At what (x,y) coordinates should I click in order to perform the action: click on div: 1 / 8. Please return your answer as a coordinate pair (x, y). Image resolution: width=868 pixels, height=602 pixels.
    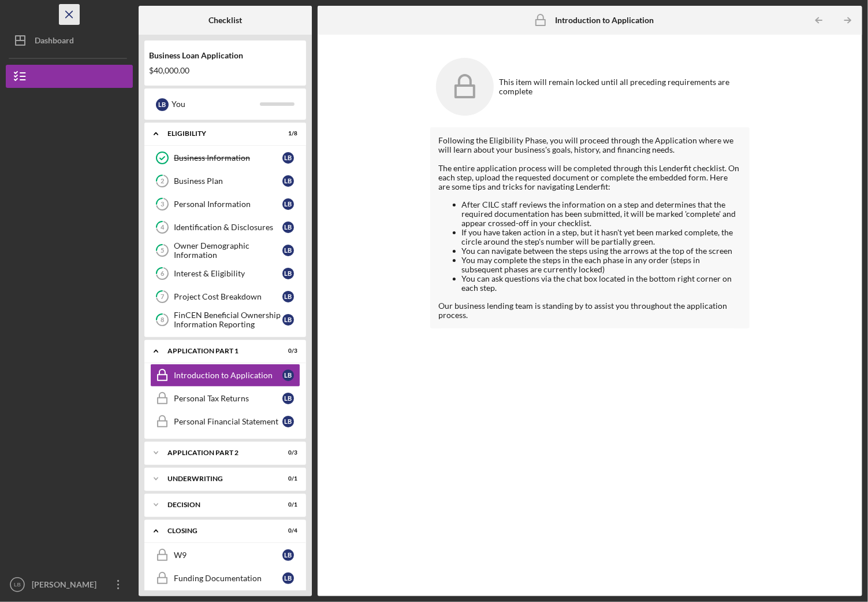
    Looking at the image, I should click on (287, 133).